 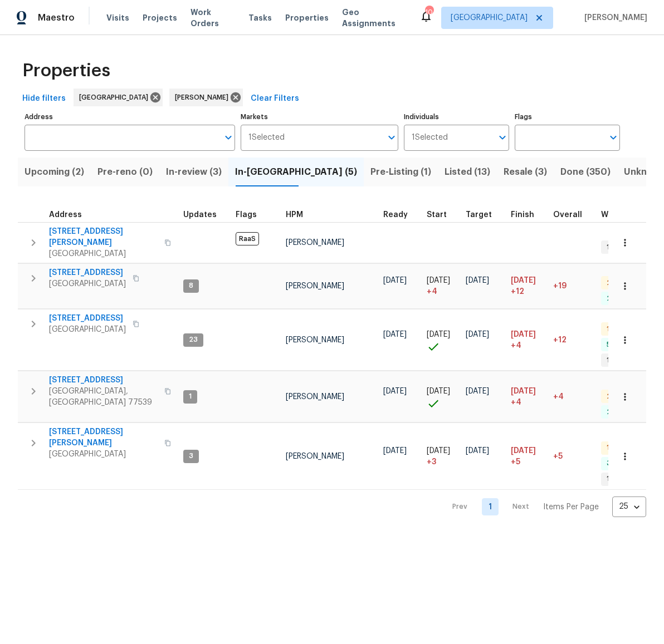 What do you see at coordinates (56, 18) in the screenshot?
I see `span: Maestro` at bounding box center [56, 18].